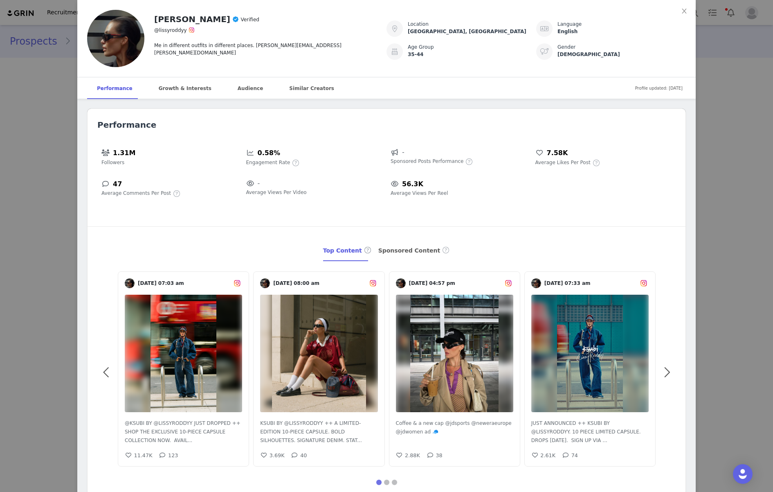  Describe the element at coordinates (277, 455) in the screenshot. I see `h5: 3.69K` at that location.